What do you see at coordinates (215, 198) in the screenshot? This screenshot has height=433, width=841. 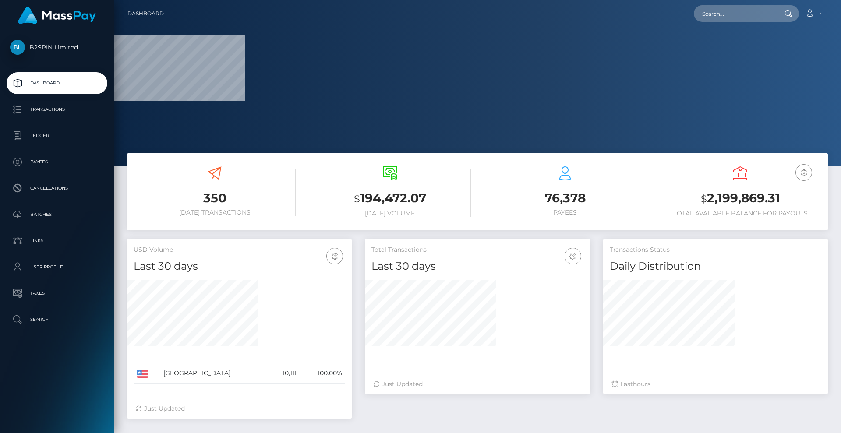 I see `h3: 350` at bounding box center [215, 198].